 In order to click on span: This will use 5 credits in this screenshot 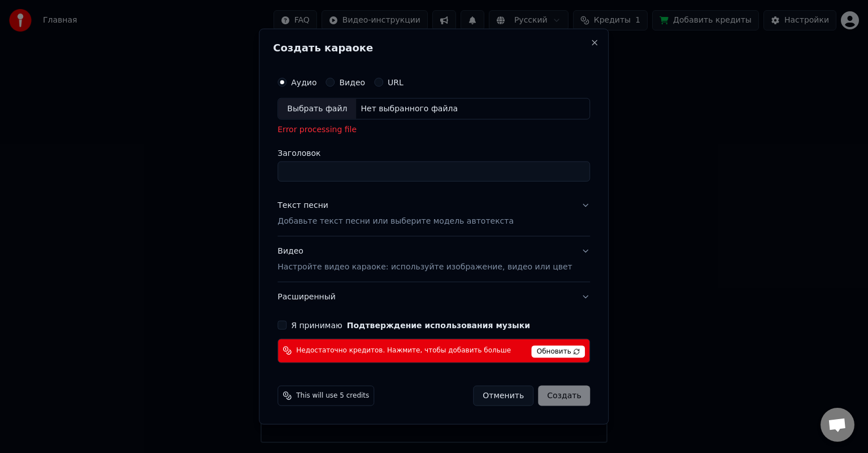, I will do `click(332, 396)`.